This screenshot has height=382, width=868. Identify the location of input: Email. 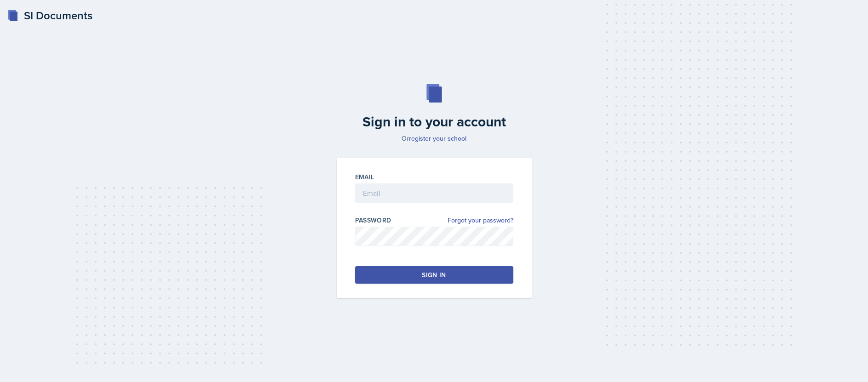
(434, 193).